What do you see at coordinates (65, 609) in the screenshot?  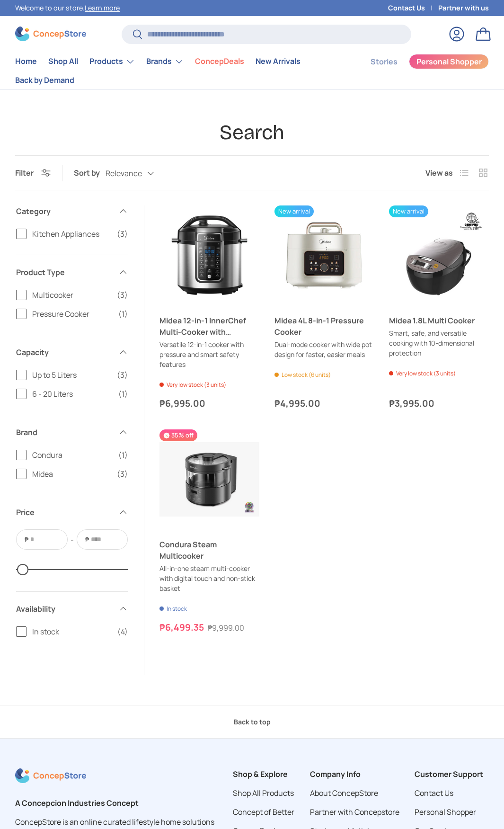 I see `span: Availability` at bounding box center [65, 609].